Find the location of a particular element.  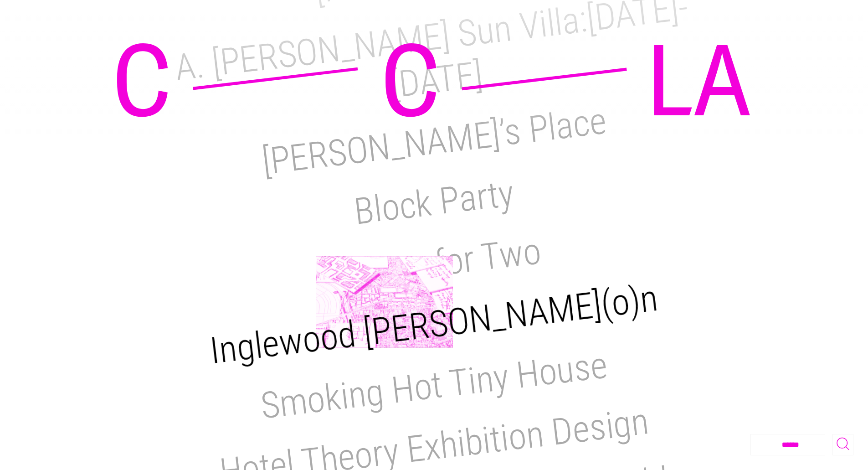

h2: Ba-gua for Two is located at coordinates (435, 263).